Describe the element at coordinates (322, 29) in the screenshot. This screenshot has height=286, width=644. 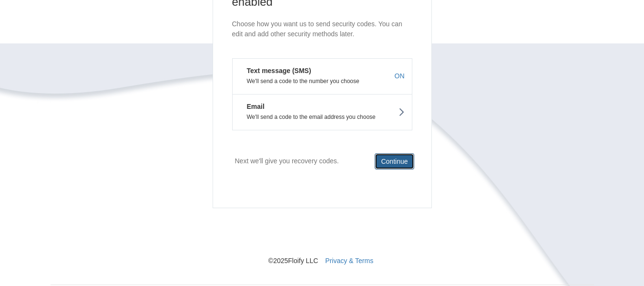
I see `p: Choose how you want us to send security codes. You can edit and add other security methods later.` at that location.